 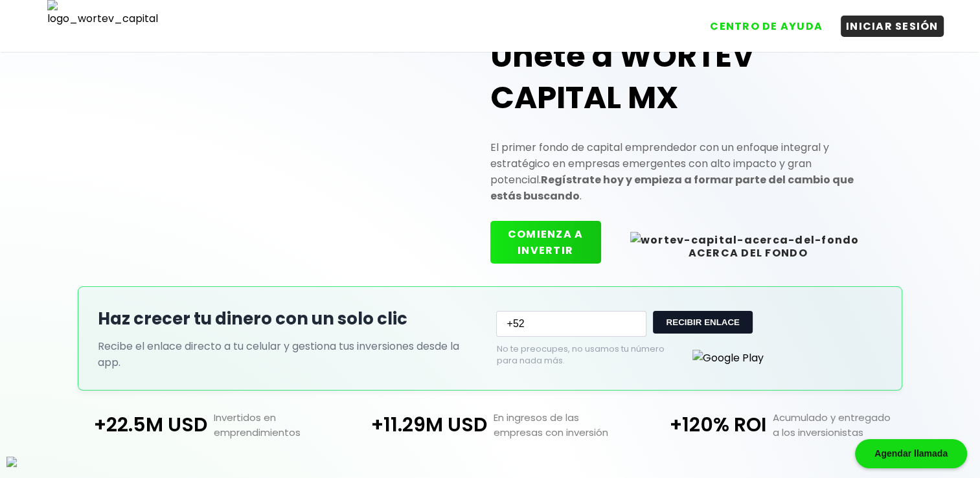 I want to click on img: wortev-capital-acerca-del-fondo, so click(x=745, y=239).